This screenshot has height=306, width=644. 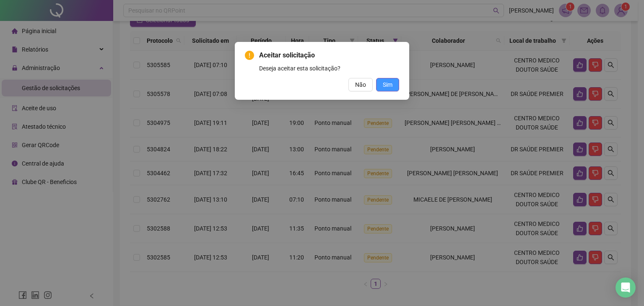 What do you see at coordinates (330, 56) in the screenshot?
I see `span: Aceitar solicitação` at bounding box center [330, 56].